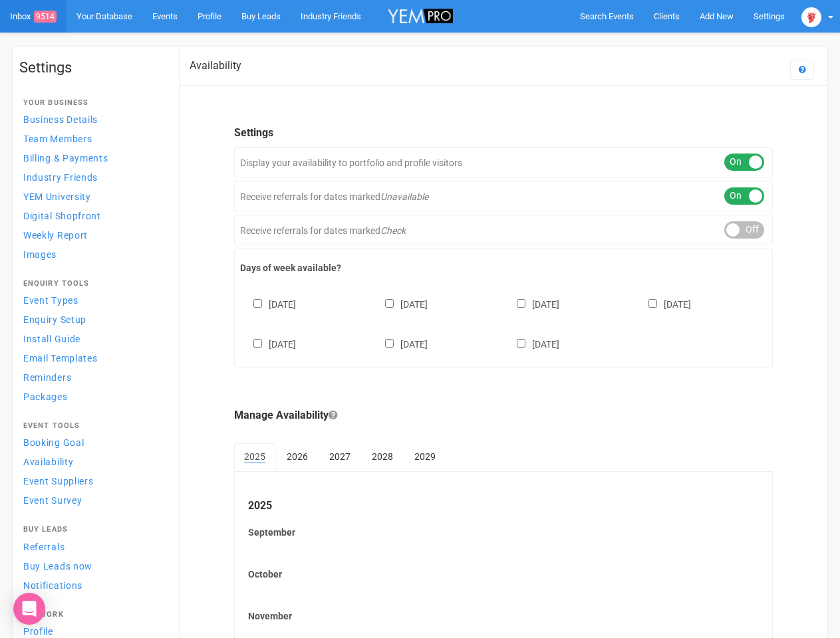  What do you see at coordinates (93, 338) in the screenshot?
I see `a: Install Guide` at bounding box center [93, 338].